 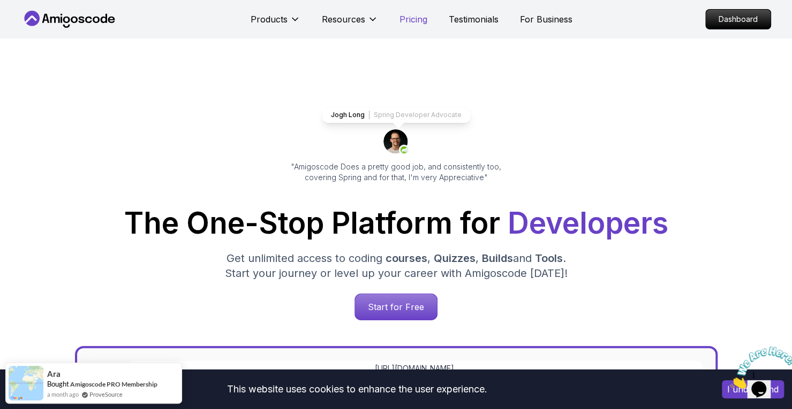 What do you see at coordinates (737, 19) in the screenshot?
I see `p: Dashboard` at bounding box center [737, 19].